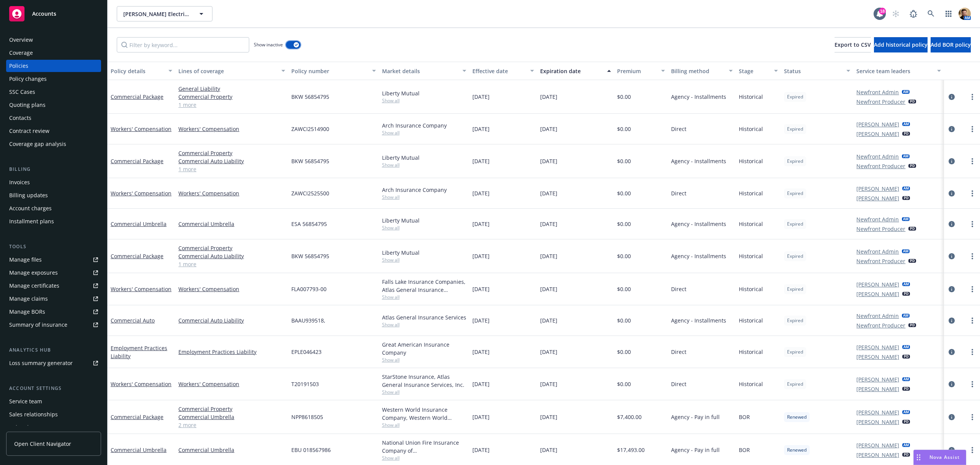 The image size is (980, 465). I want to click on span: EPLE046423, so click(306, 352).